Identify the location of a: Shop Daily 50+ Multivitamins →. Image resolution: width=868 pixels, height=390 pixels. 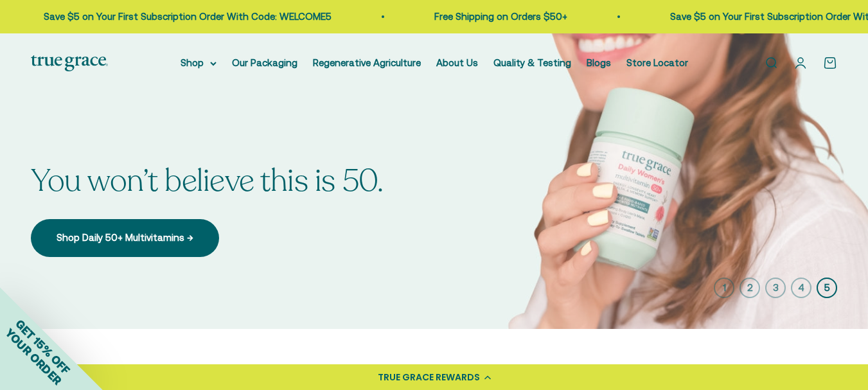
(125, 238).